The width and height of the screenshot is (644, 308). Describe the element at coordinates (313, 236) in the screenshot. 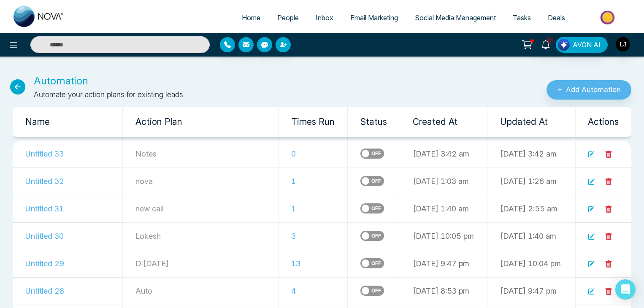

I see `td: 3` at that location.